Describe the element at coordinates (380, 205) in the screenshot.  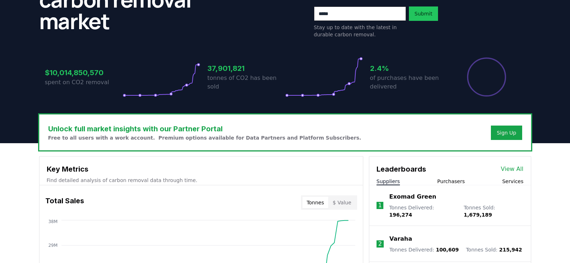
I see `p: 1` at that location.